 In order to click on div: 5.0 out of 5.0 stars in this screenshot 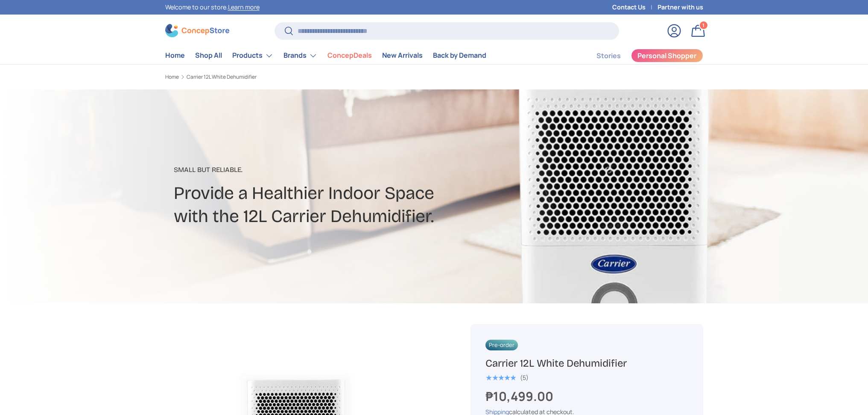, I will do `click(500, 377)`.